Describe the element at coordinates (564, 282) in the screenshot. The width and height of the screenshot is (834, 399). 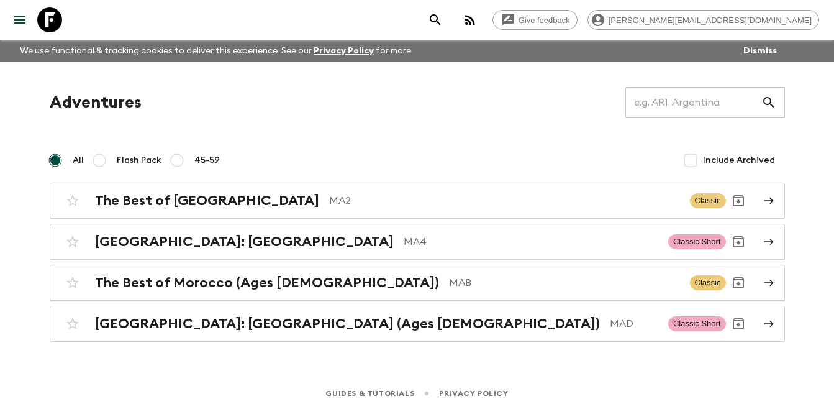
I see `p: MAB` at that location.